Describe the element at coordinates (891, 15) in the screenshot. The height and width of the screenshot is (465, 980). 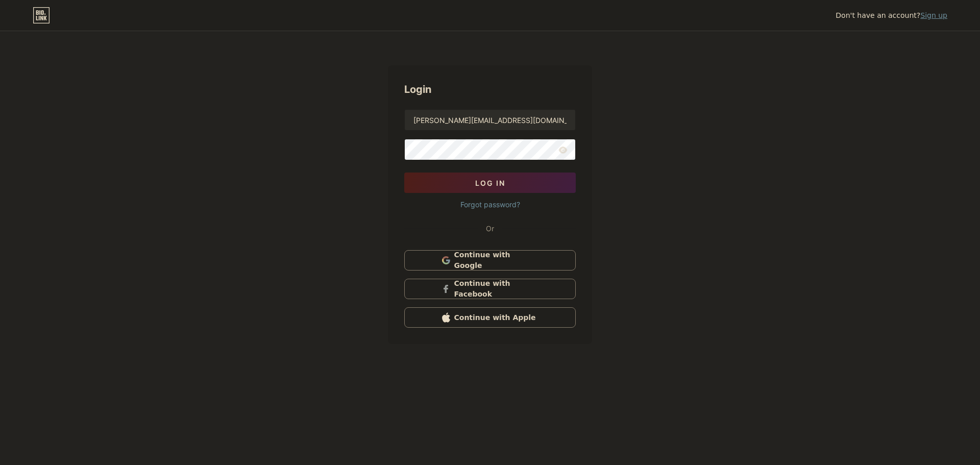
I see `div: Don't have an account?` at that location.